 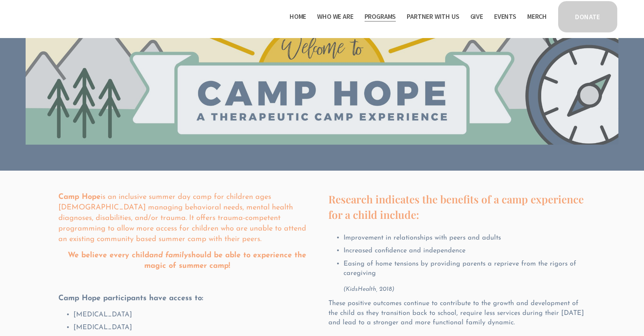 What do you see at coordinates (335, 17) in the screenshot?
I see `span: Who We Are` at bounding box center [335, 17].